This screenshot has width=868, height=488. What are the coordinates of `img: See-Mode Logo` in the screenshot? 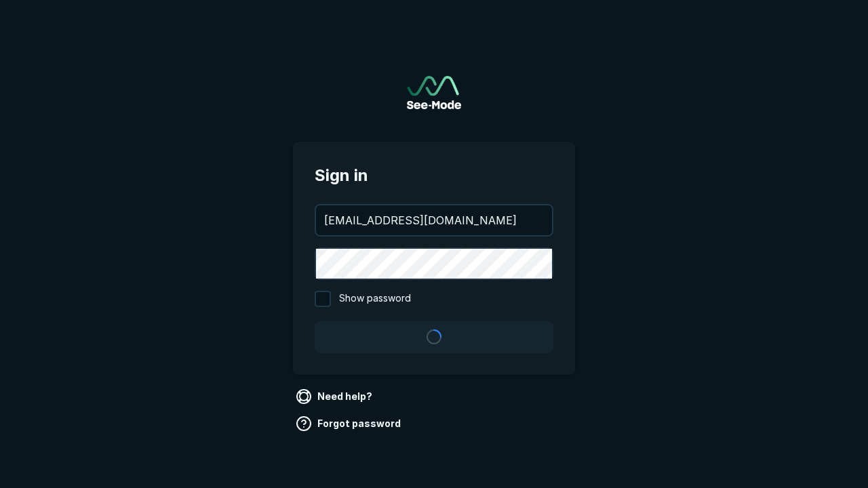 It's located at (434, 92).